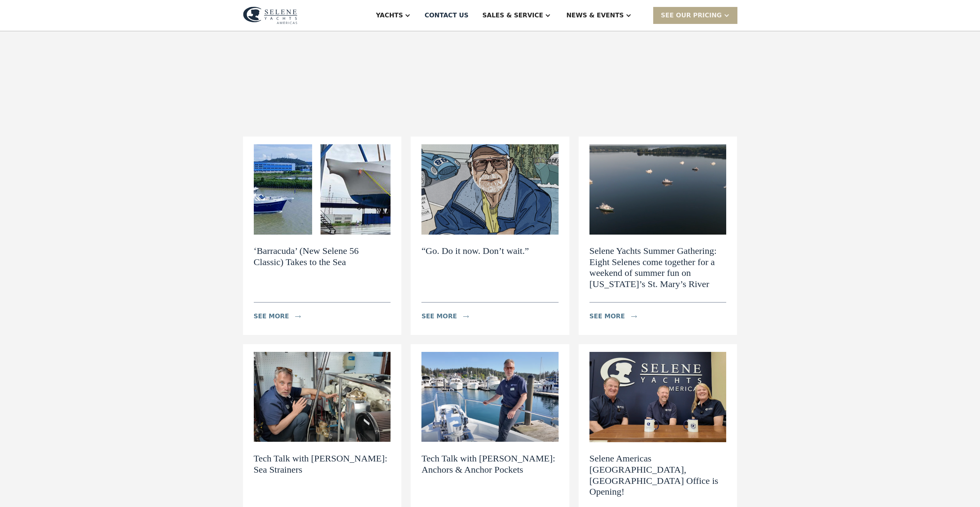 Image resolution: width=980 pixels, height=507 pixels. What do you see at coordinates (490, 236) in the screenshot?
I see `a: “Go. Do it now. Don’t wait.” “Go. Do it now. Don’t wait.”see moreicon` at bounding box center [490, 236].